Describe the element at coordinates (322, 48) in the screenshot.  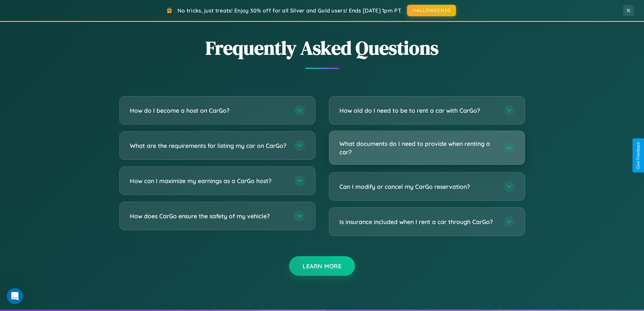
I see `h2: Frequently Asked Questions` at that location.